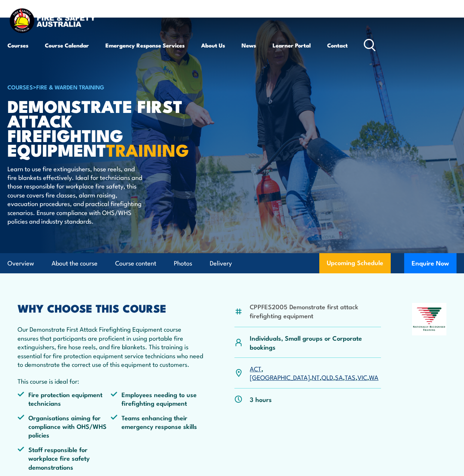  Describe the element at coordinates (315, 311) in the screenshot. I see `li: CPPFES2005 Demonstrate first attack firefighting equipment` at that location.